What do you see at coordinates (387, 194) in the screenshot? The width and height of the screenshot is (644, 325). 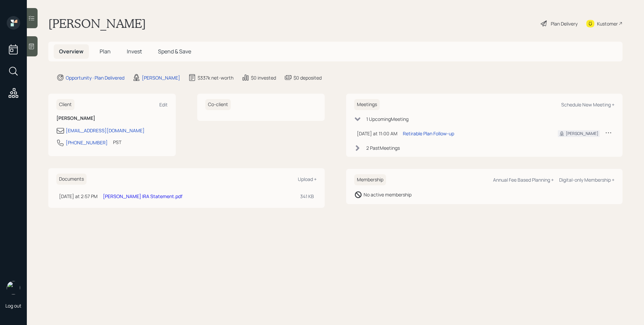 I see `div: No active membership` at bounding box center [387, 194].